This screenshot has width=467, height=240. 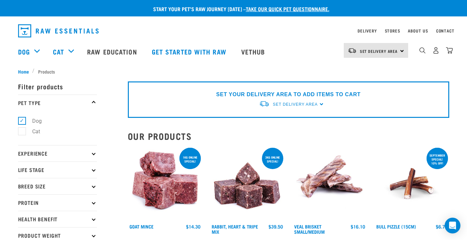 I want to click on div: September special! 10% off!, so click(x=437, y=159).